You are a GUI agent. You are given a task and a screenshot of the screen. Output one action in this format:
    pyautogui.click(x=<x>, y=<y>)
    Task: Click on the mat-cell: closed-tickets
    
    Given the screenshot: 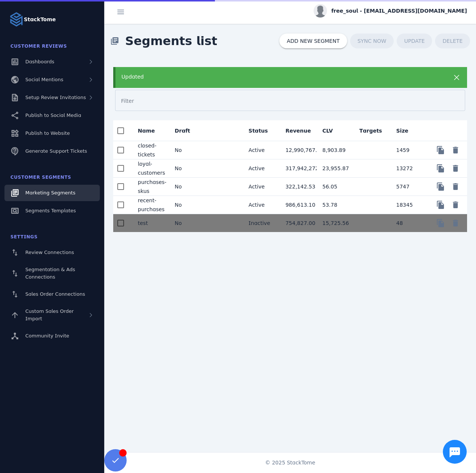 What is the action you would take?
    pyautogui.click(x=150, y=150)
    